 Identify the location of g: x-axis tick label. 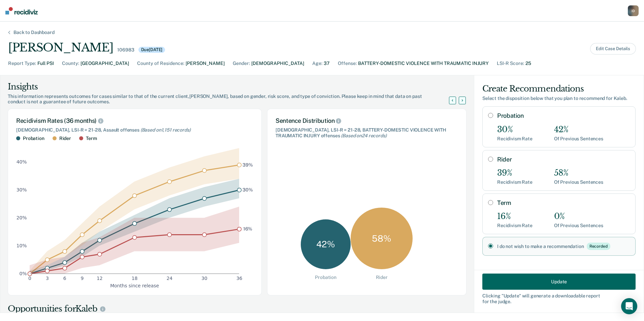
(135, 279).